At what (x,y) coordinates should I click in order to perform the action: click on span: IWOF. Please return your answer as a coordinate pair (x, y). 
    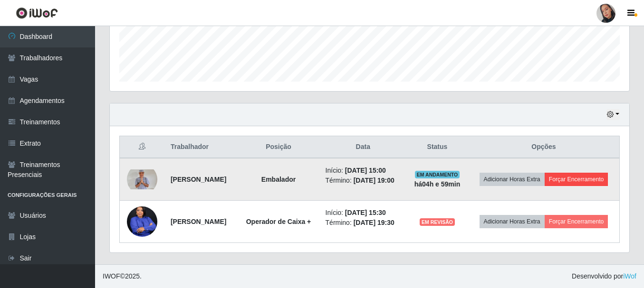
    Looking at the image, I should click on (111, 276).